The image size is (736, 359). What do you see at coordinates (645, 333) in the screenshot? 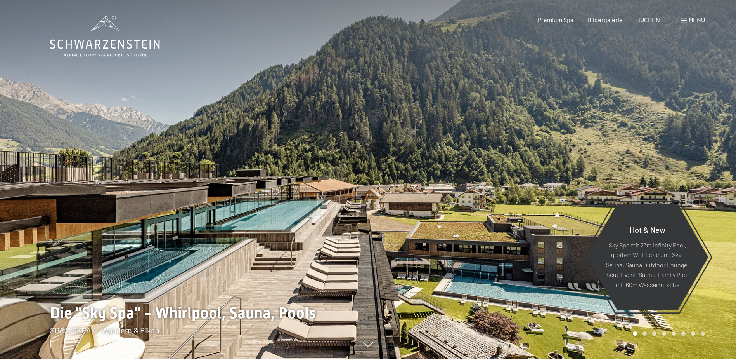
I see `div: Carousel Page 2` at bounding box center [645, 333].